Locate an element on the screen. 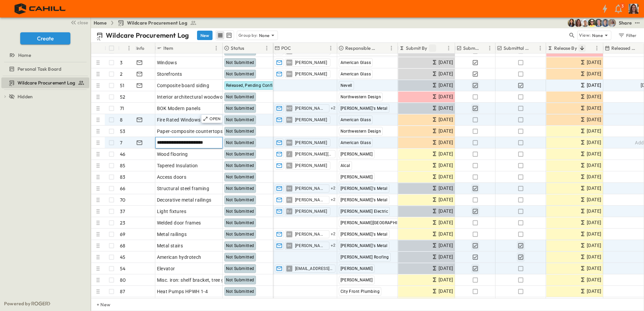 The width and height of the screenshot is (644, 311). p: 85 is located at coordinates (122, 166).